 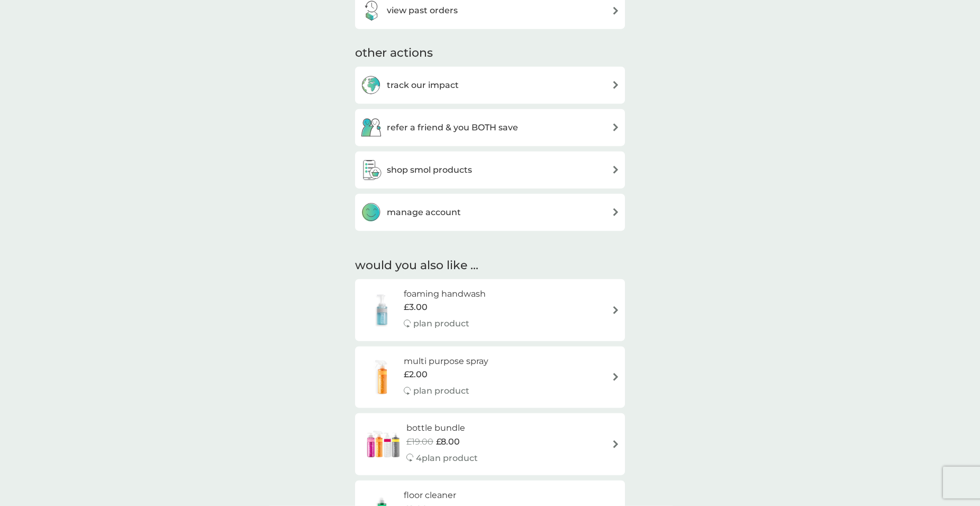 I want to click on h6: floor cleaner, so click(x=437, y=496).